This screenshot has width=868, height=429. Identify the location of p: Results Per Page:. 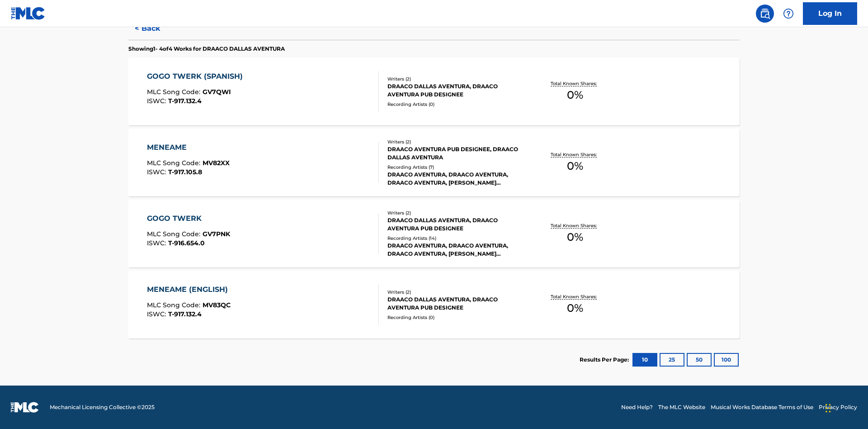
(605, 360).